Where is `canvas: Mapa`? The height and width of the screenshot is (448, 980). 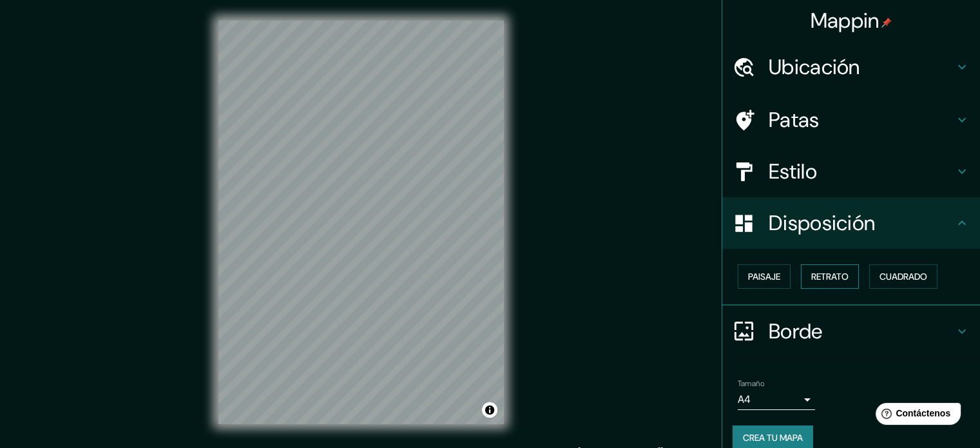
canvas: Mapa is located at coordinates (361, 223).